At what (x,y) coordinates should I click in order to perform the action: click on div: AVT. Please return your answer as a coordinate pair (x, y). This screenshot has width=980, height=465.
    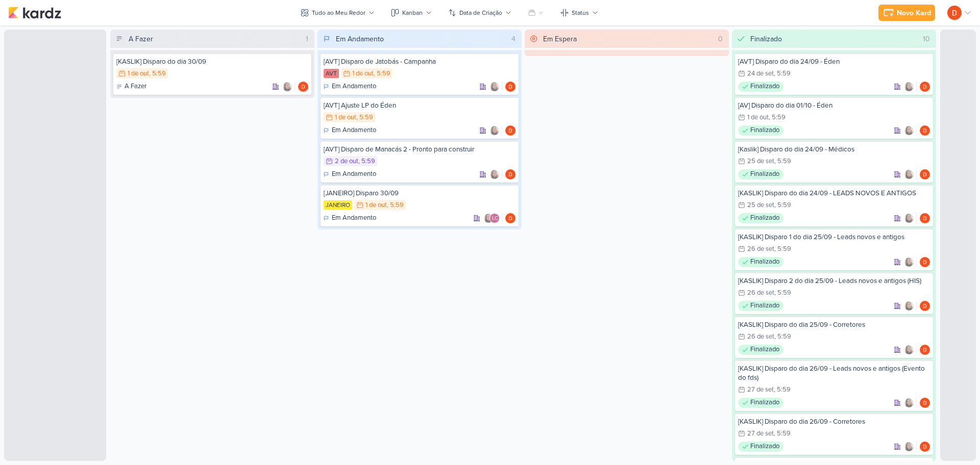
    Looking at the image, I should click on (331, 73).